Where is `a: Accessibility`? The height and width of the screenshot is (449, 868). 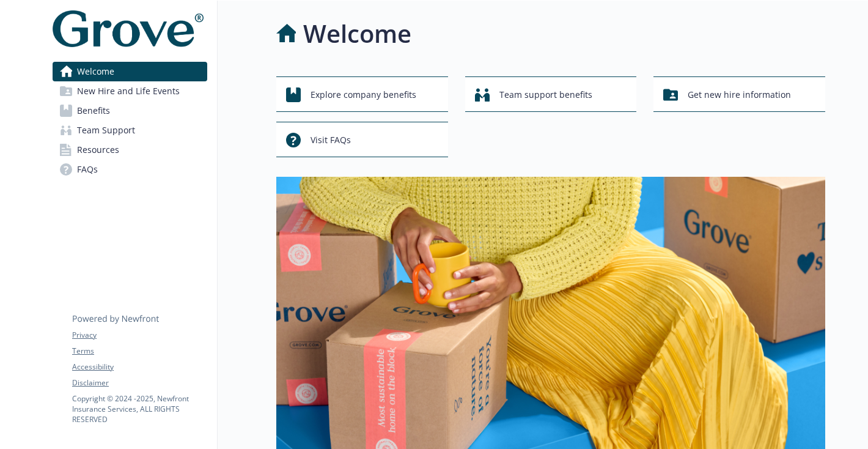 a: Accessibility is located at coordinates (139, 366).